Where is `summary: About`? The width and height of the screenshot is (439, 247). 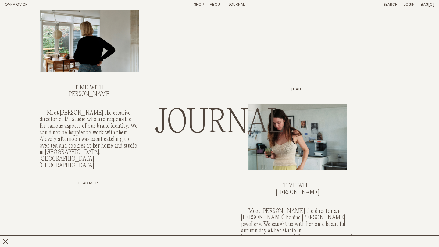
summary: About is located at coordinates (216, 5).